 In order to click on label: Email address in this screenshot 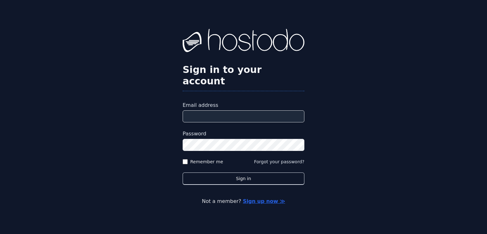, I will do `click(243, 105)`.